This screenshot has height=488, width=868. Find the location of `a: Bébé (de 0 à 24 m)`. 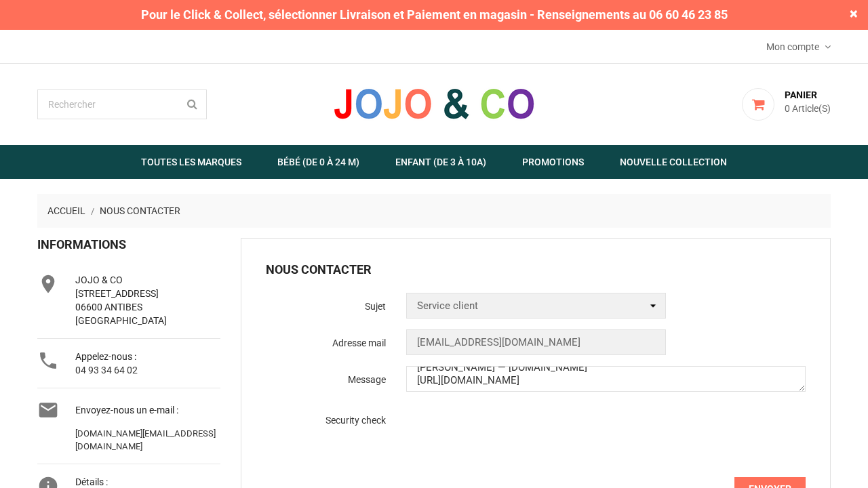

a: Bébé (de 0 à 24 m) is located at coordinates (318, 162).